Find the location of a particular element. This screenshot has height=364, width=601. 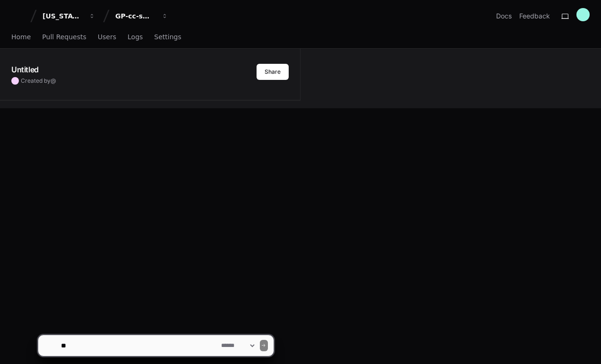

a: Settings is located at coordinates (167, 37).